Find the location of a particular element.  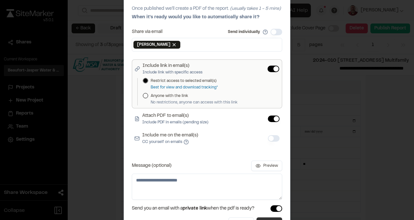

p: No restrictions, anyone can access with this link is located at coordinates (194, 102).